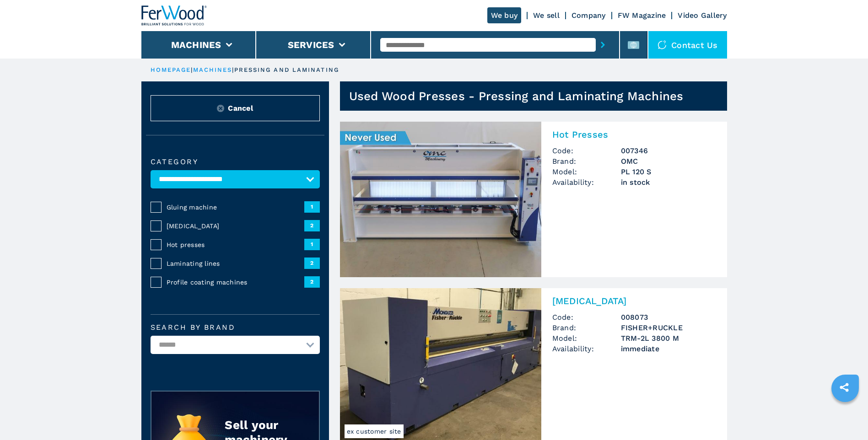 The image size is (868, 440). Describe the element at coordinates (235, 108) in the screenshot. I see `button: ResetCancel` at that location.